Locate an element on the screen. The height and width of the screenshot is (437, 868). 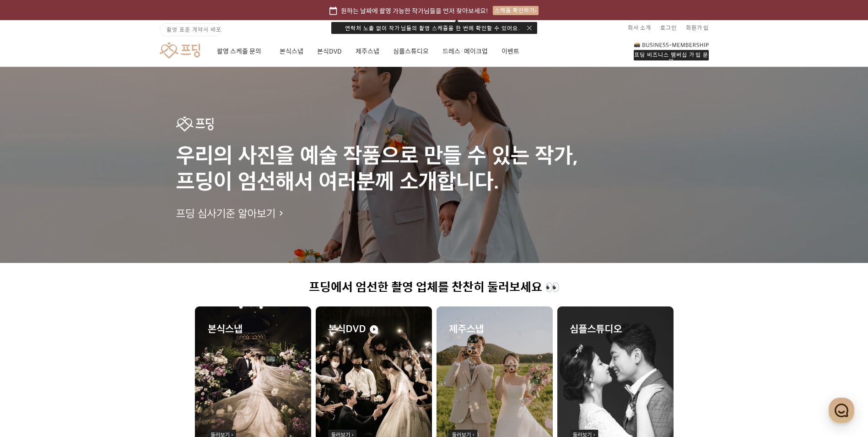
a: 로그인 is located at coordinates (669, 28).